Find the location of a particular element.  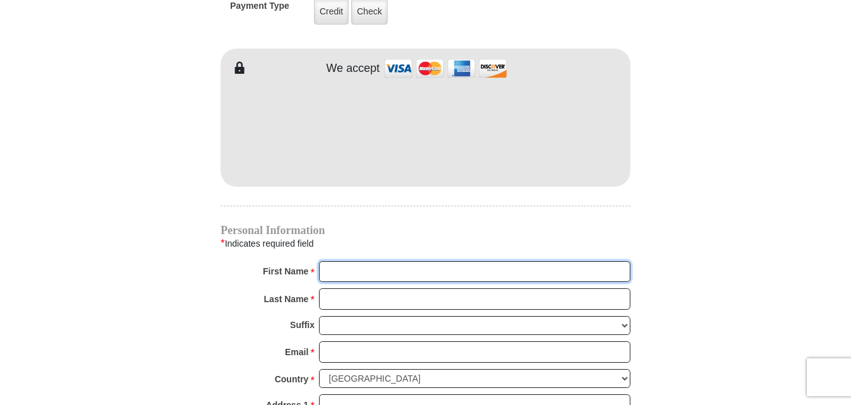

h5: Payment Type is located at coordinates (260, 9).